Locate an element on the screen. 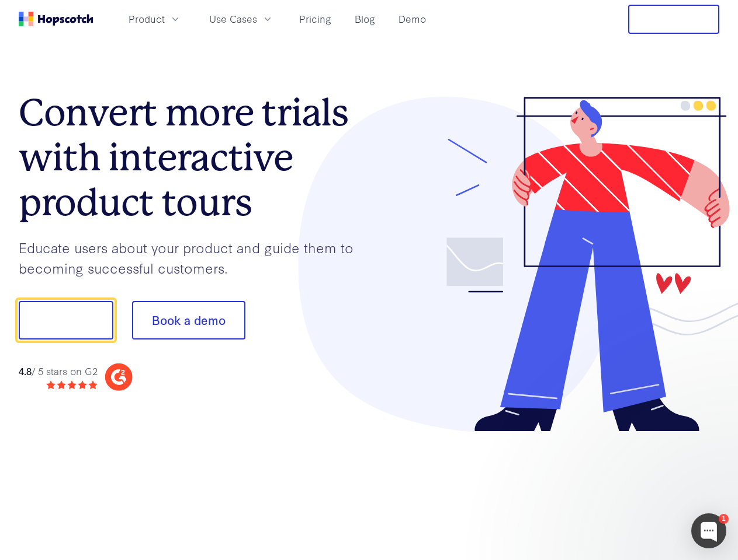  a: Blog is located at coordinates (364, 19).